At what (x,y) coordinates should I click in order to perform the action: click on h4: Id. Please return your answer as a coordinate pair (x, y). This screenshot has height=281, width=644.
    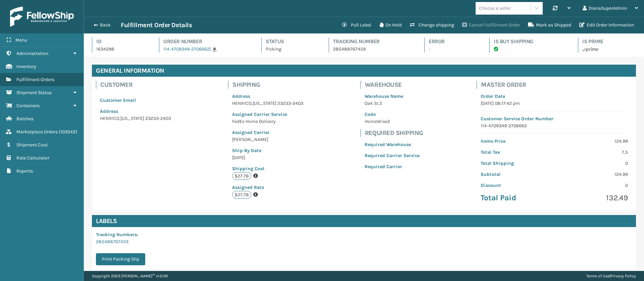
    Looking at the image, I should click on (121, 42).